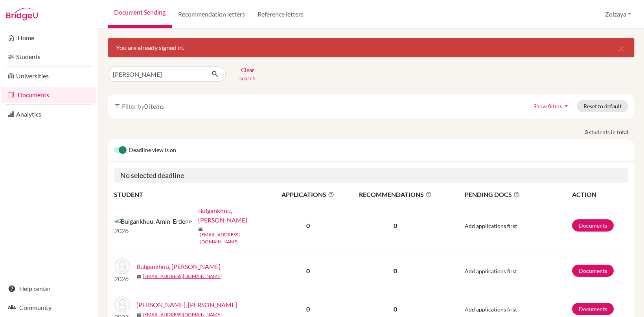 The height and width of the screenshot is (317, 644). What do you see at coordinates (153, 150) in the screenshot?
I see `span: Deadline view is on` at bounding box center [153, 150].